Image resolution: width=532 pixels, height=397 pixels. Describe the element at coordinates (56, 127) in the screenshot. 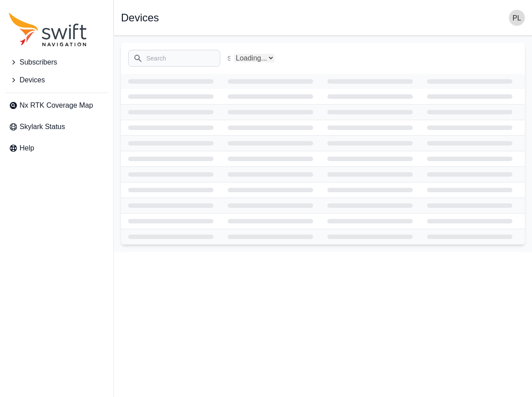

I see `a: Skylark Status` at that location.